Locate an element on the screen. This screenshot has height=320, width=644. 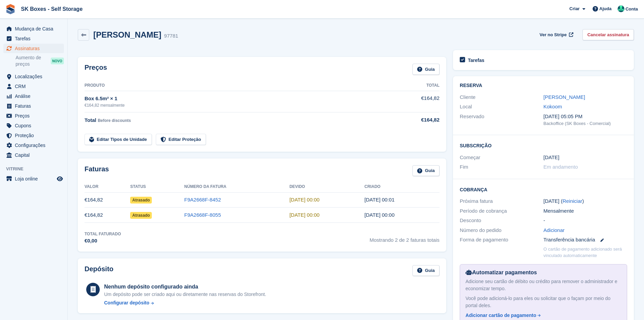
div: Fim is located at coordinates (502, 167).